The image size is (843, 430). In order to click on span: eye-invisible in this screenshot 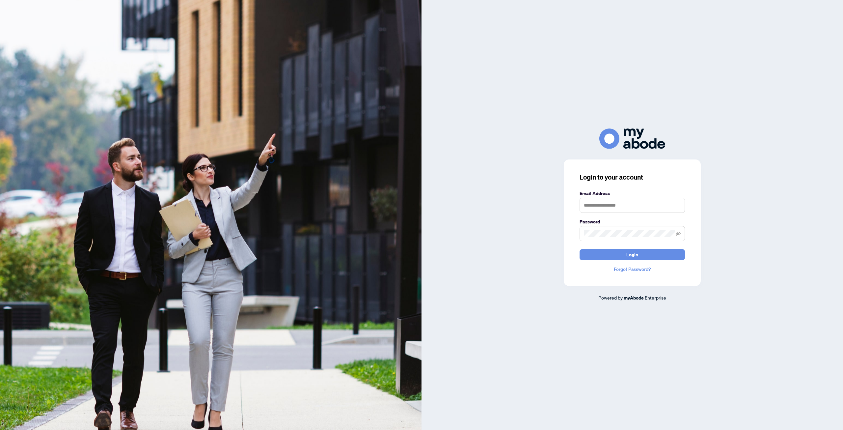, I will do `click(679, 234)`.